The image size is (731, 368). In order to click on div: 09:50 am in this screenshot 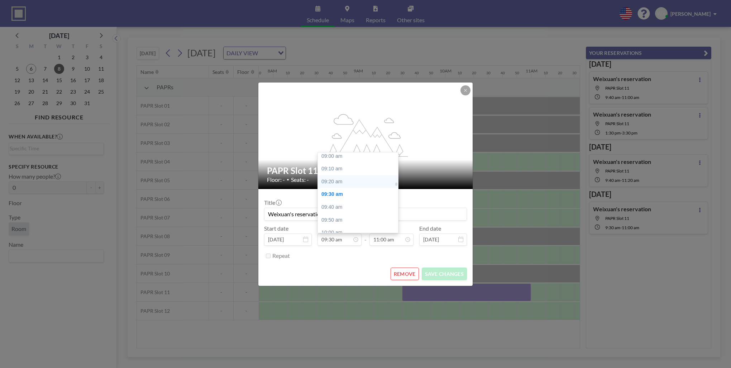, I will do `click(360, 220)`.